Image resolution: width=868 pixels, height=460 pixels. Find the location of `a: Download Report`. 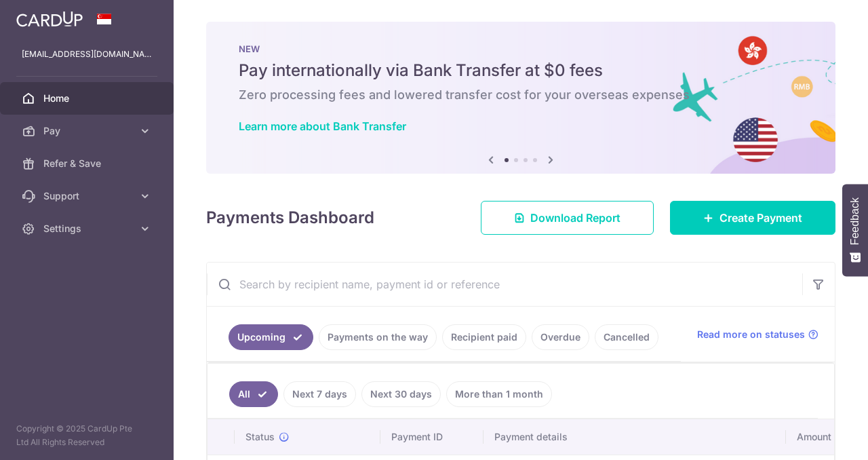

a: Download Report is located at coordinates (567, 218).